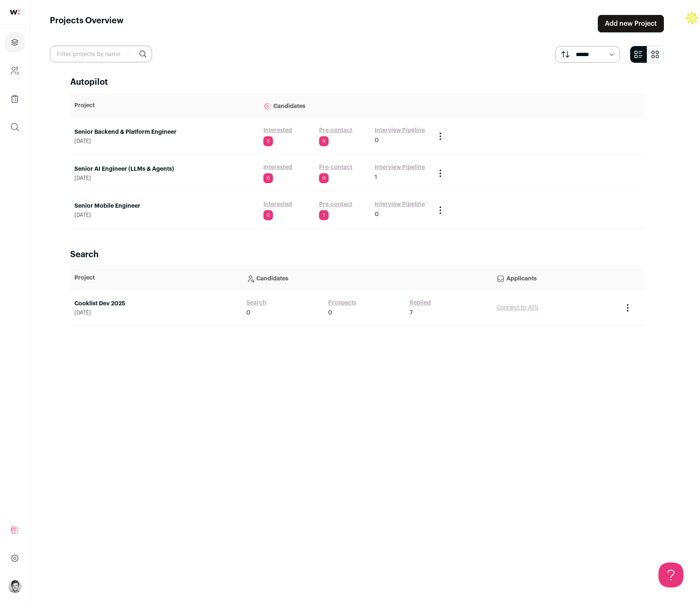 Image resolution: width=700 pixels, height=604 pixels. I want to click on p: Applicants, so click(556, 278).